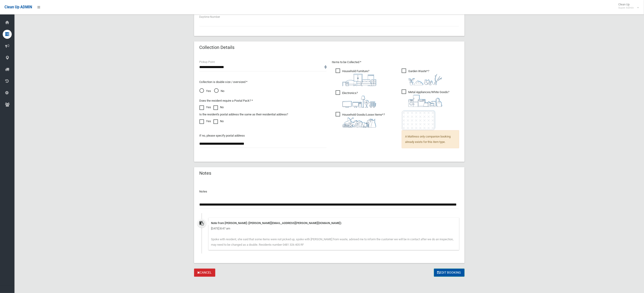  Describe the element at coordinates (222, 135) in the screenshot. I see `label: If no, please specify postal address` at that location.